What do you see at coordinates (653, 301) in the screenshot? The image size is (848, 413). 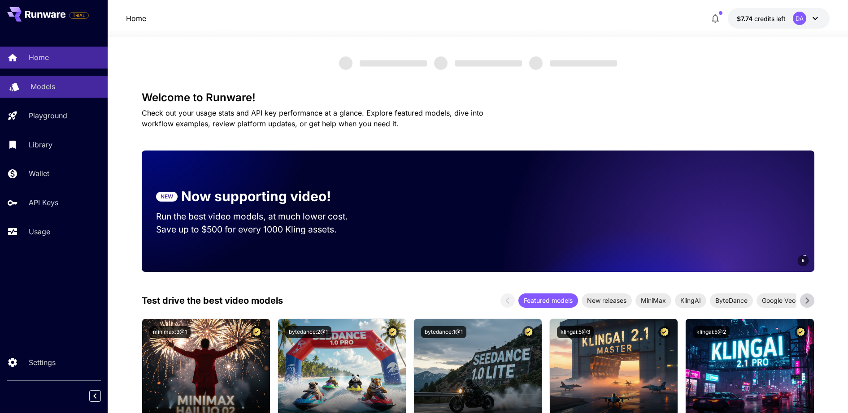 I see `div: MiniMax` at bounding box center [653, 301].